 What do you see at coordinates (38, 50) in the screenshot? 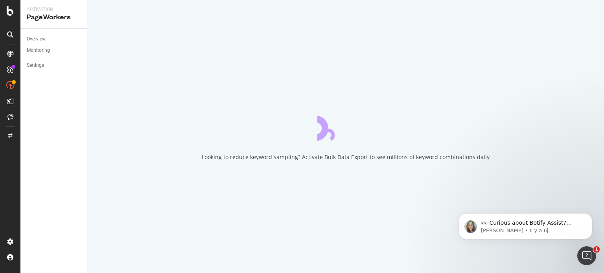
I see `div: Monitoring` at bounding box center [38, 50].